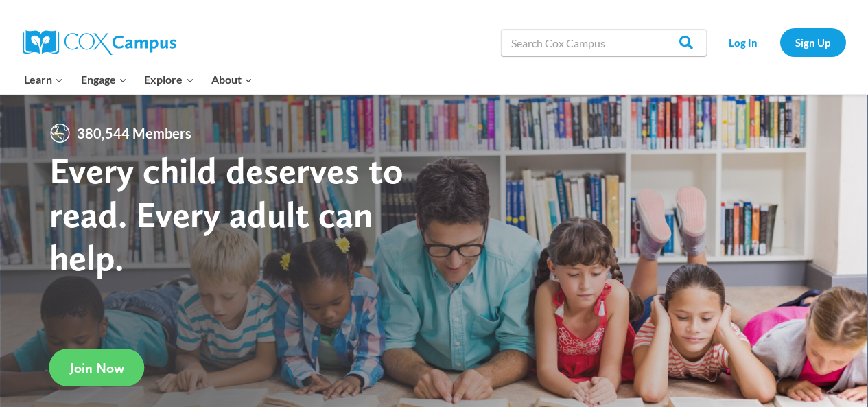  What do you see at coordinates (134, 133) in the screenshot?
I see `span: 380,544 Members` at bounding box center [134, 133].